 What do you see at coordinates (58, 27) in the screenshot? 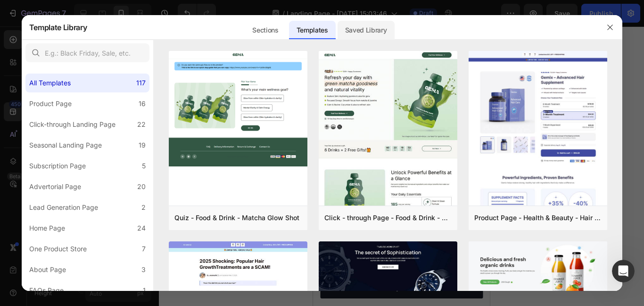
I see `h2: Template Library` at bounding box center [58, 27].